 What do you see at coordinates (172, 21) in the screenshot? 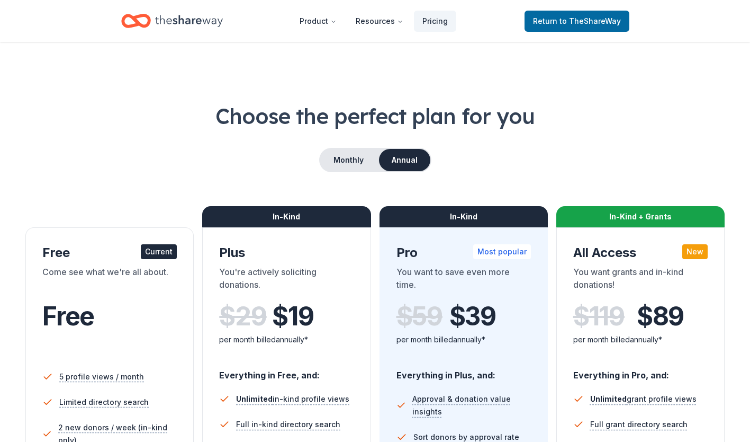
I see `a: Home` at bounding box center [172, 21].